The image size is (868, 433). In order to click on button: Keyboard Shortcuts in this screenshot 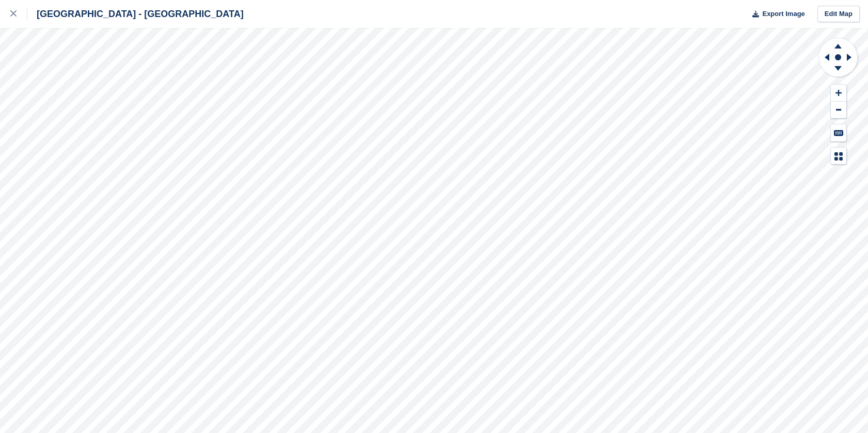, I will do `click(839, 132)`.